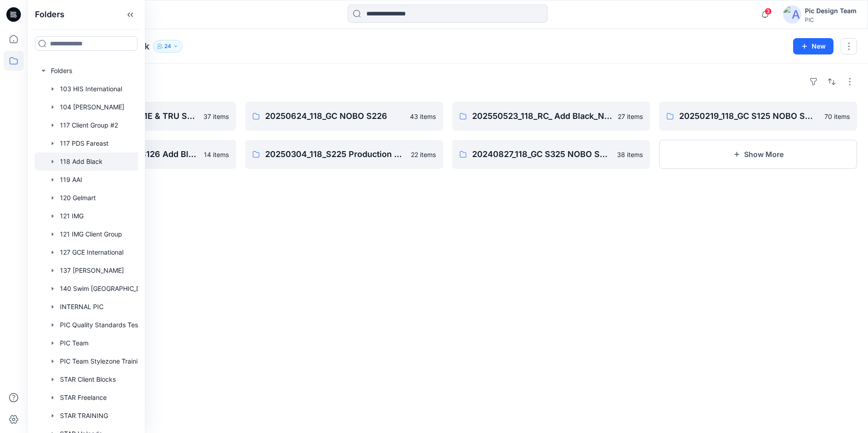  Describe the element at coordinates (542, 154) in the screenshot. I see `p: 20240827_118_GC S325 NOBO SWIM` at that location.